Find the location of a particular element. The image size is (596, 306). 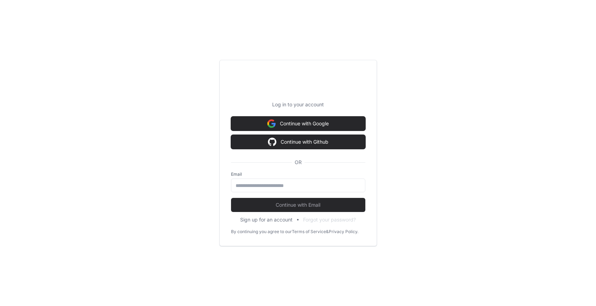

button: Sign up for an account is located at coordinates (266, 219).